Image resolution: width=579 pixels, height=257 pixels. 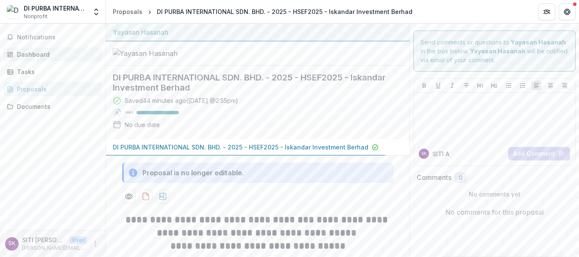 I want to click on p: No comments for this proposal, so click(x=494, y=212).